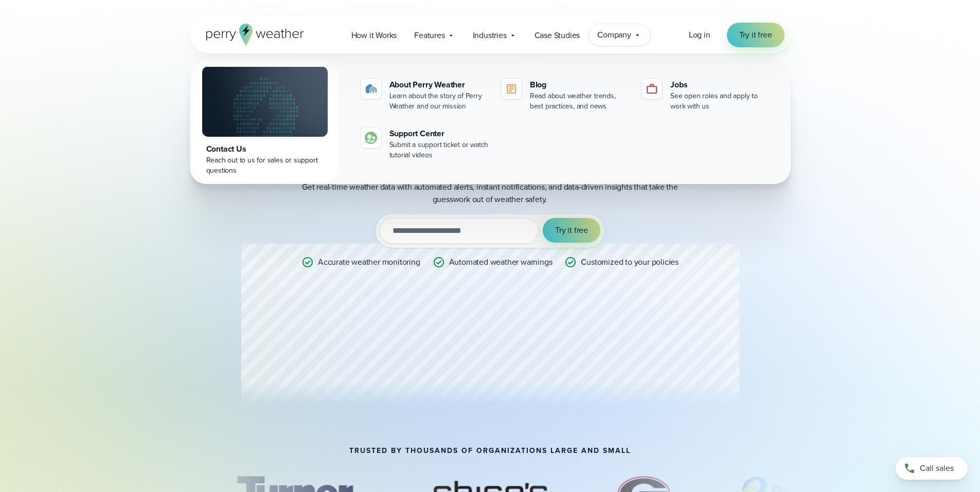  I want to click on p: Get real-time weather data with automated alerts, instant notifications, and data-driven insights..., so click(490, 193).